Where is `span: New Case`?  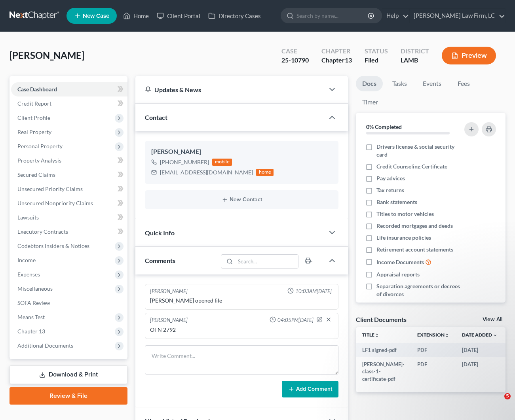 span: New Case is located at coordinates (96, 16).